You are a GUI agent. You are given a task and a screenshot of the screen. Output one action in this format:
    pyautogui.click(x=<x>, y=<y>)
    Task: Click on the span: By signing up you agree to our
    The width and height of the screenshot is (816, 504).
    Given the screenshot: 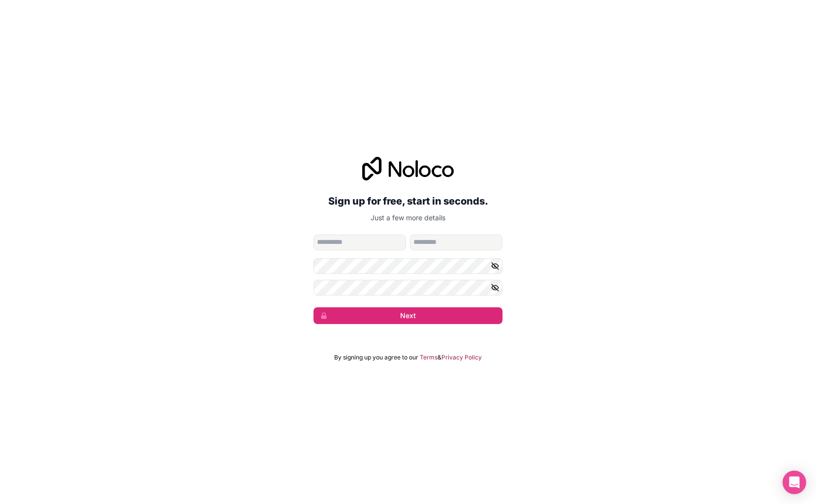 What is the action you would take?
    pyautogui.click(x=376, y=358)
    